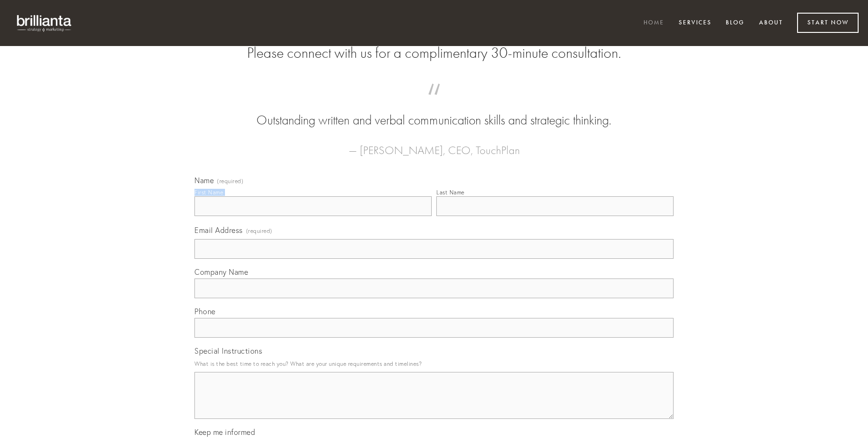  Describe the element at coordinates (225, 432) in the screenshot. I see `span: Keep me informed` at that location.